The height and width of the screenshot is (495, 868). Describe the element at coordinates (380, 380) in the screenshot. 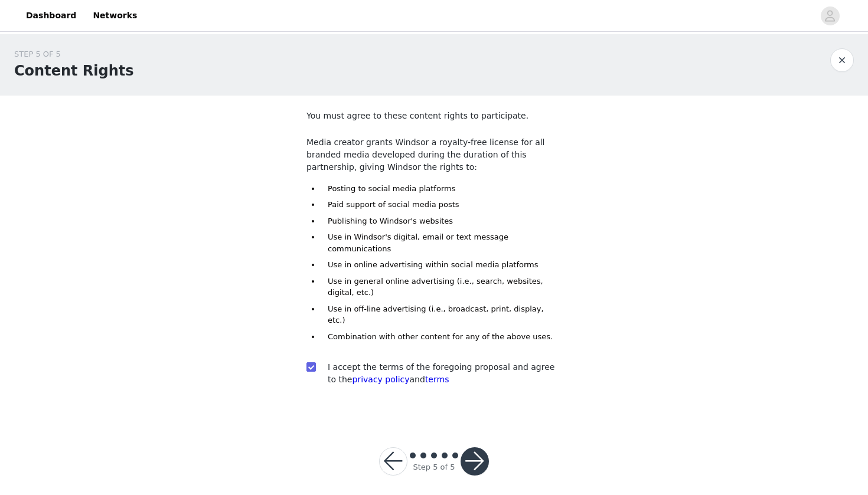

I see `a: privacy policy` at that location.